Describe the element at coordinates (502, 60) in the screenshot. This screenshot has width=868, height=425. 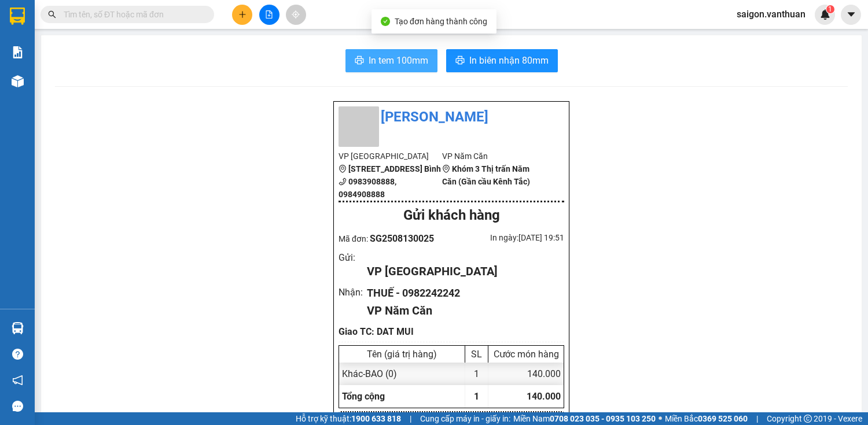
I see `button: printerIn biên nhận 80mm` at that location.